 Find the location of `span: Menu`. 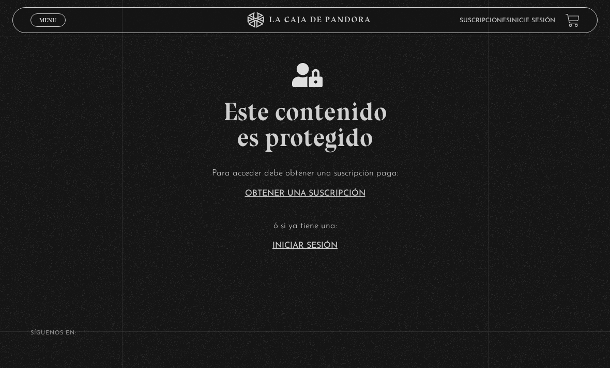

span: Menu is located at coordinates (48, 20).